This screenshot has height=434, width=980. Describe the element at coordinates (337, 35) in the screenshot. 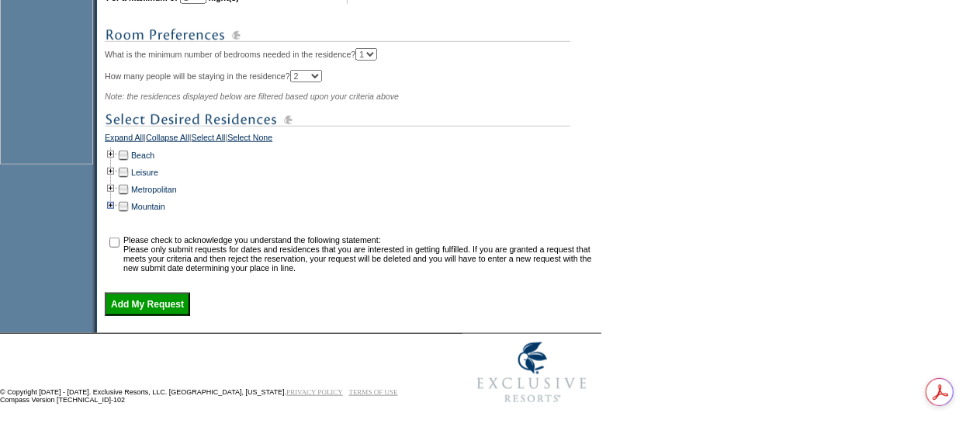

I see `img: subTtlRoomPreferences.gif` at that location.